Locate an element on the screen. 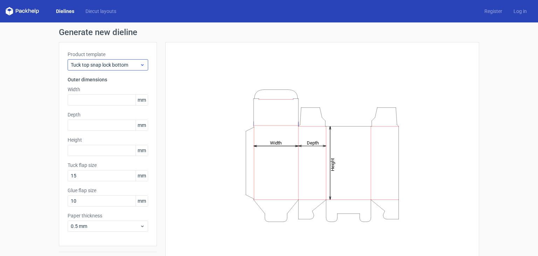 The width and height of the screenshot is (538, 256). tspan: Height is located at coordinates (332, 164).